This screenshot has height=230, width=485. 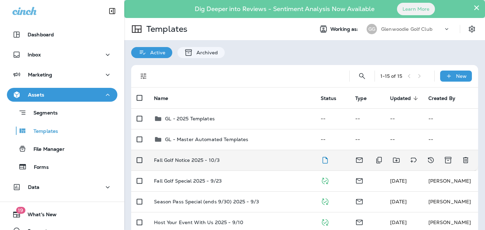 What do you see at coordinates (46, 149) in the screenshot?
I see `p: File Manager` at bounding box center [46, 149].